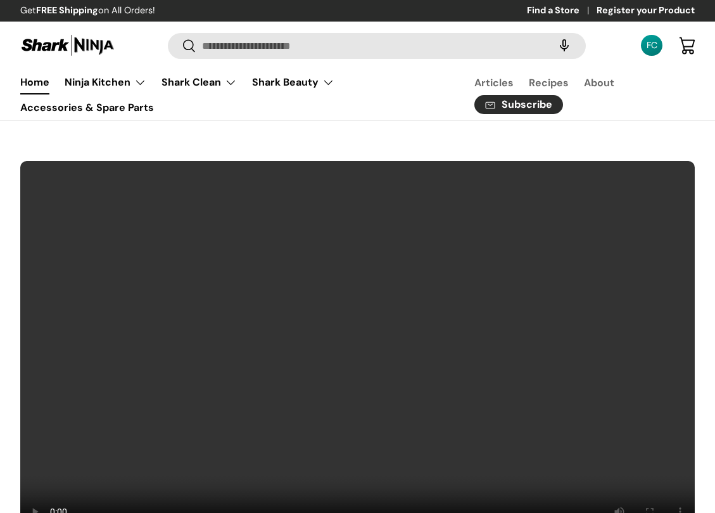  I want to click on a: Shark Clean, so click(199, 82).